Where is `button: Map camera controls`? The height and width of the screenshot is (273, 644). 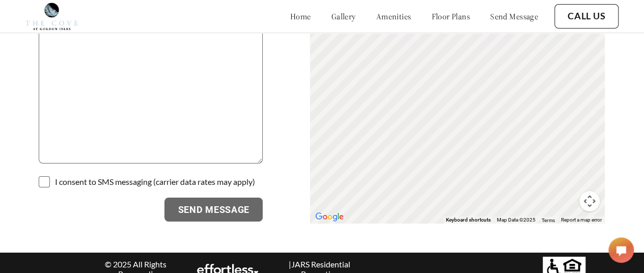 button: Map camera controls is located at coordinates (590, 201).